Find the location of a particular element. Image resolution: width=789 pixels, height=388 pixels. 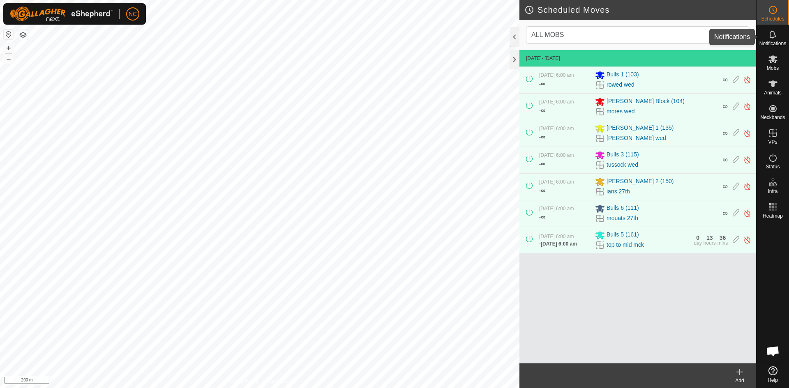

a: mouats 27th is located at coordinates (622, 218).